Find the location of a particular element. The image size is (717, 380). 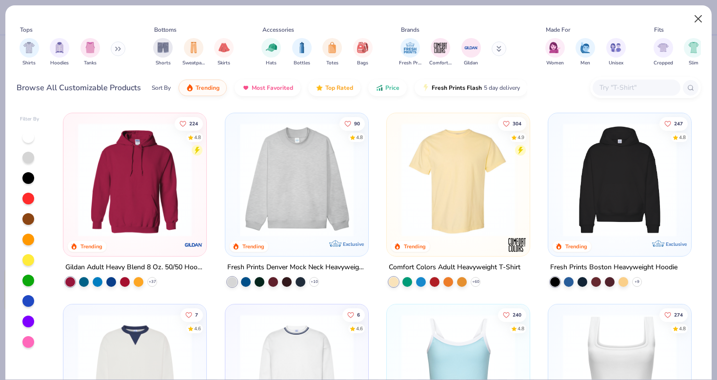

span: Men is located at coordinates (586, 63).